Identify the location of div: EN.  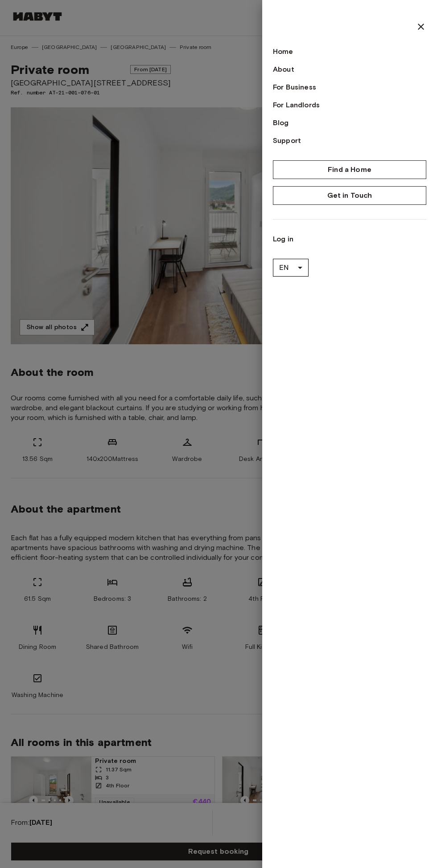
(290, 268).